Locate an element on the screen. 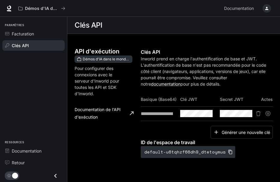  font: default-u6tqhzf66dh9_dtetoymua is located at coordinates (185, 152).